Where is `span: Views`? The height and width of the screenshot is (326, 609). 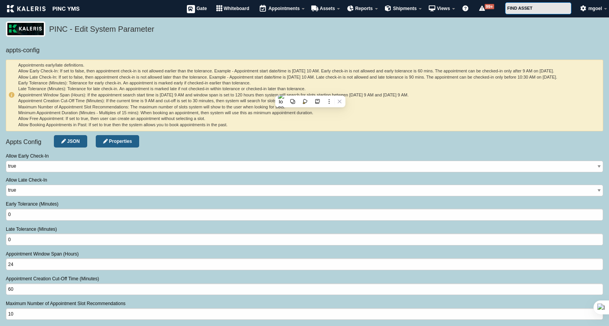
span: Views is located at coordinates (444, 9).